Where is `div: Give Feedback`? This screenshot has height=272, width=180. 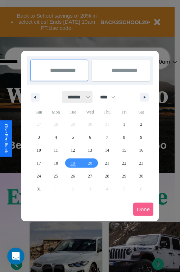
div: Give Feedback is located at coordinates (6, 138).